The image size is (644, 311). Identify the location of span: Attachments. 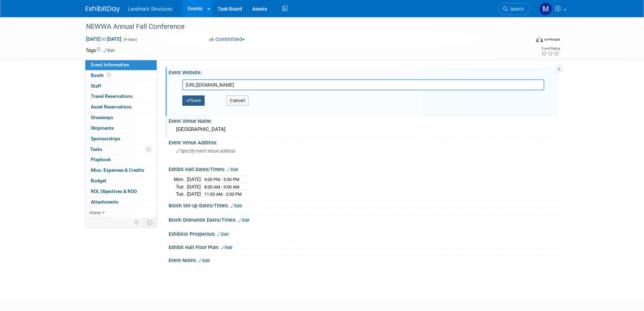
(104, 202).